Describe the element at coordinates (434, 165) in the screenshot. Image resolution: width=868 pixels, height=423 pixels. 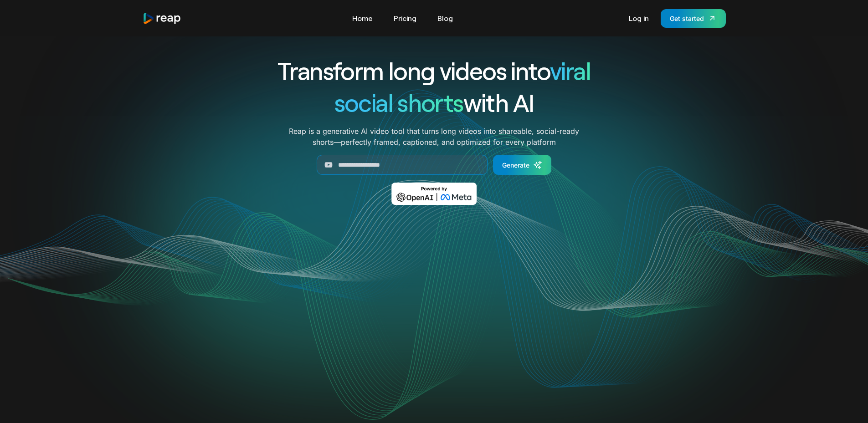
I see `form: Generate Form` at that location.